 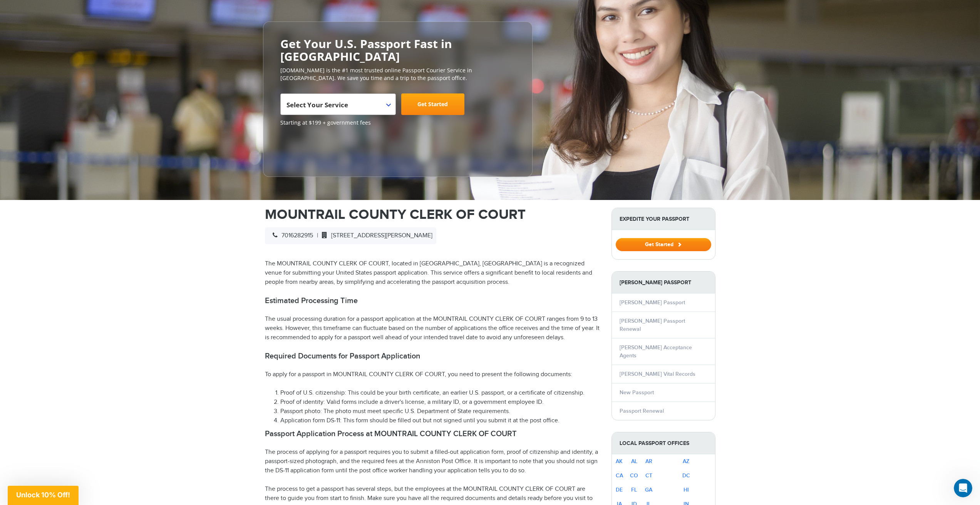 I want to click on p: The process of applying for a passport requires you to submit a filled-out application form, proo..., so click(x=433, y=462).